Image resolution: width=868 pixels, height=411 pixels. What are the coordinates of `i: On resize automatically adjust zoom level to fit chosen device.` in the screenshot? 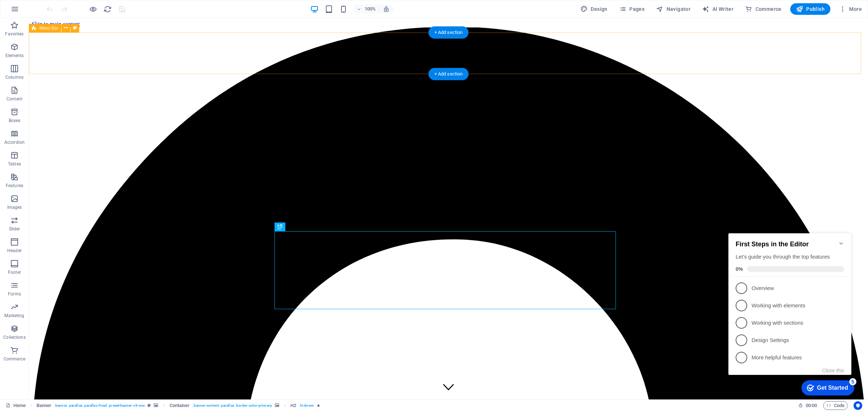 It's located at (387, 9).